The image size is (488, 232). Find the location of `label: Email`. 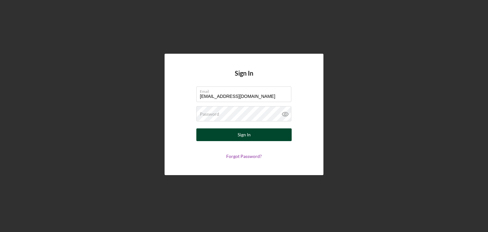

label: Email is located at coordinates (245, 90).